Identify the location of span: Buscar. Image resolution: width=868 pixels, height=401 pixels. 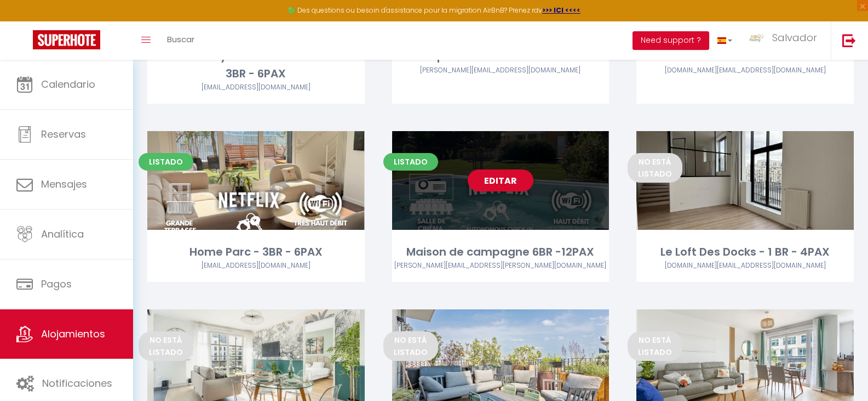
(181, 39).